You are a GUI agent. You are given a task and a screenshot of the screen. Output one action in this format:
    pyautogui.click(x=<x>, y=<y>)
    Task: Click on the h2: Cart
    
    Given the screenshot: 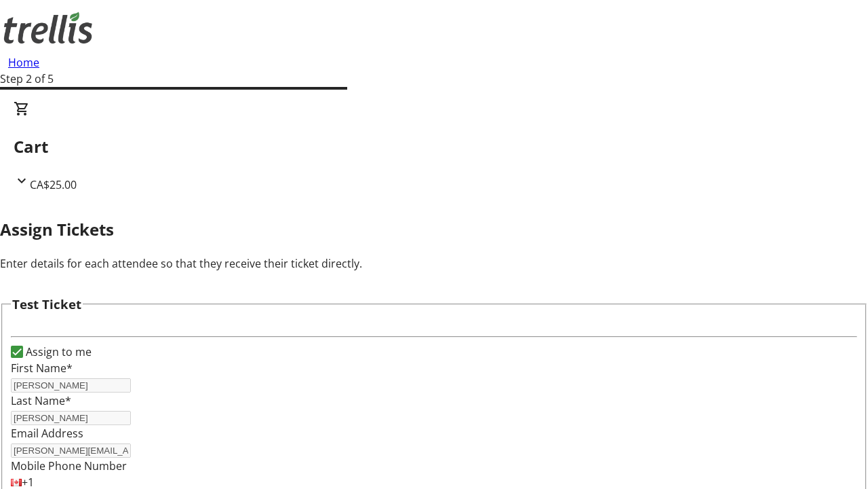 What is the action you would take?
    pyautogui.click(x=434, y=147)
    